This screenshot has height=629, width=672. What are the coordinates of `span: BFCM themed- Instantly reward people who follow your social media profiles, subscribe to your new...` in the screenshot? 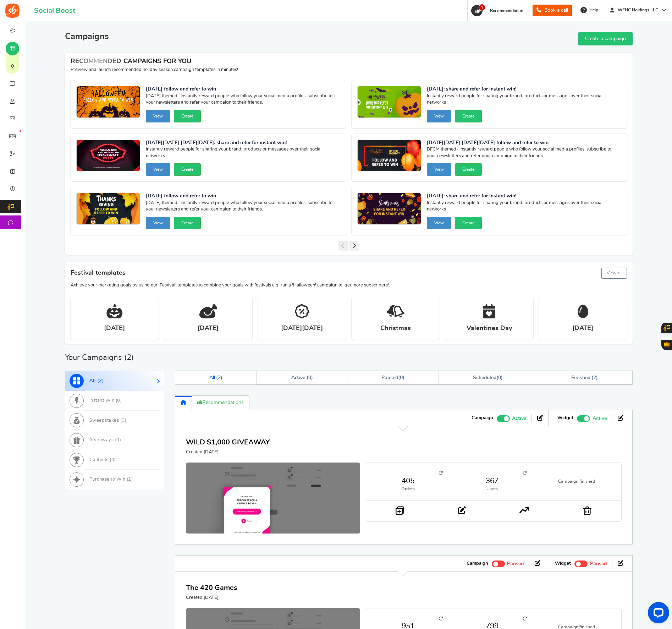 It's located at (524, 153).